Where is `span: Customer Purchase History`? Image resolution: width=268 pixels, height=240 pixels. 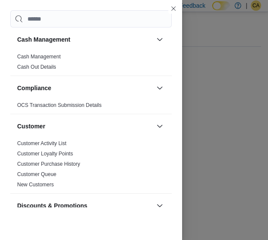 span: Customer Purchase History is located at coordinates (49, 164).